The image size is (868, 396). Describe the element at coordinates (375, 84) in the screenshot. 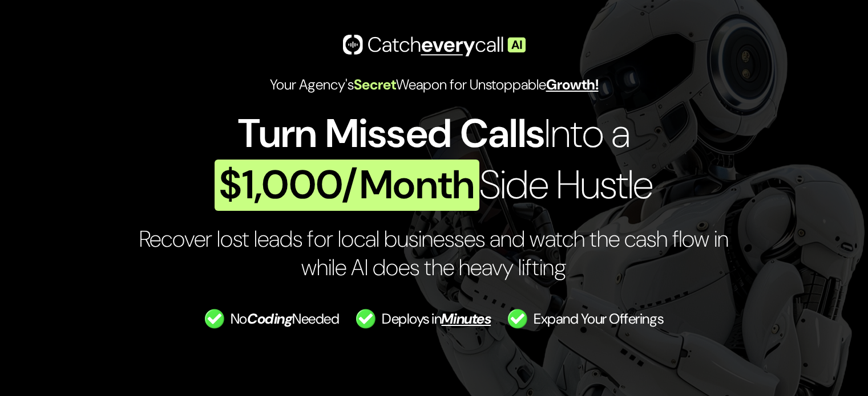

I see `span: Secret` at that location.